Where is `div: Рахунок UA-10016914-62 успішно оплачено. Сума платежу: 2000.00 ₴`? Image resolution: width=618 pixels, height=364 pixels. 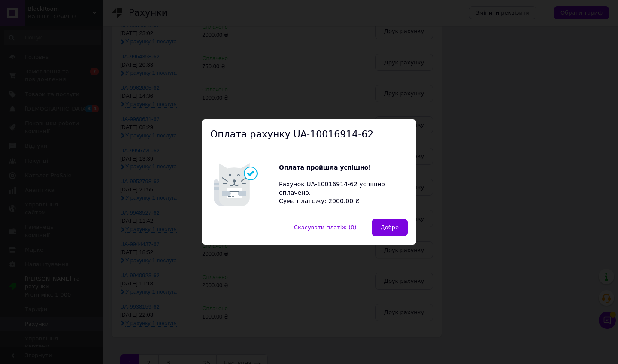 div: Рахунок UA-10016914-62 успішно оплачено. Сума платежу: 2000.00 ₴ is located at coordinates (343, 185).